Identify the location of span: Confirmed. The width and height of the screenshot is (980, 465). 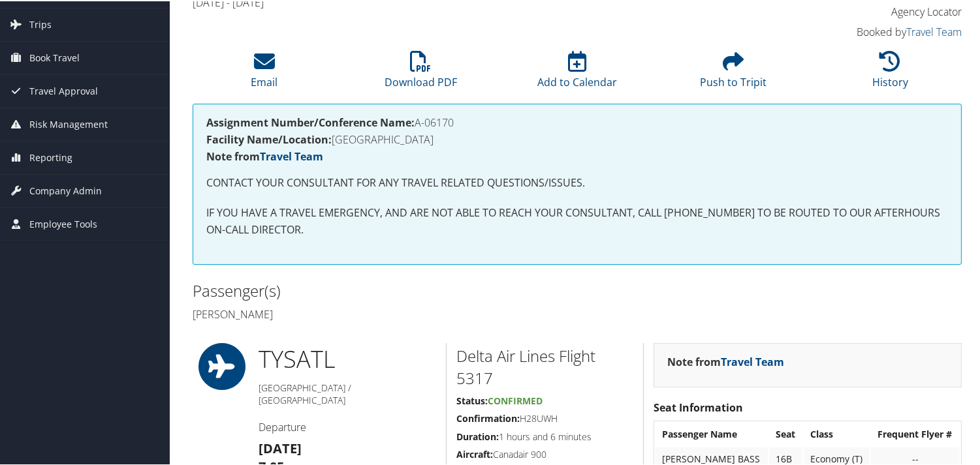
(515, 400).